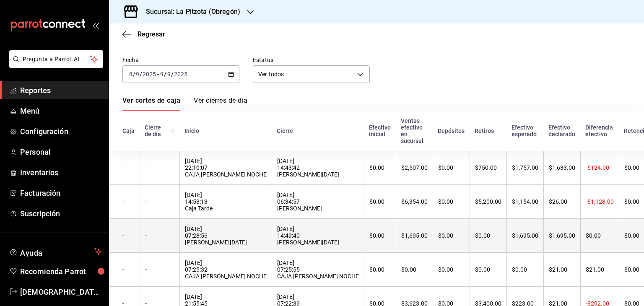 This screenshot has width=644, height=306. I want to click on span: Personal, so click(60, 151).